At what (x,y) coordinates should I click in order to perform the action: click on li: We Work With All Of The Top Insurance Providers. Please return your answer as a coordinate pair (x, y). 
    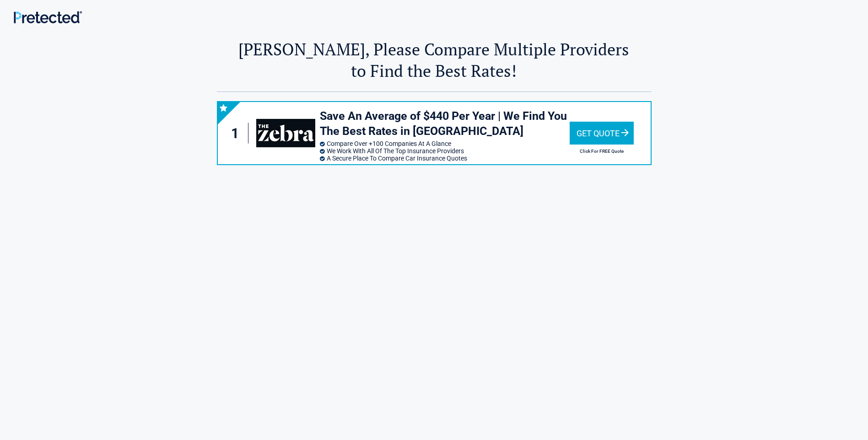
    Looking at the image, I should click on (445, 151).